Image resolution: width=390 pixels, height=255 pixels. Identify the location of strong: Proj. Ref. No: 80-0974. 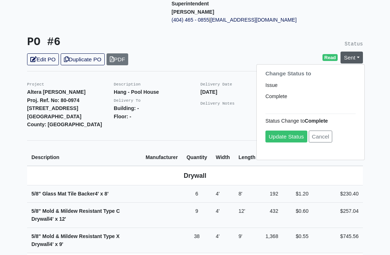
(53, 101).